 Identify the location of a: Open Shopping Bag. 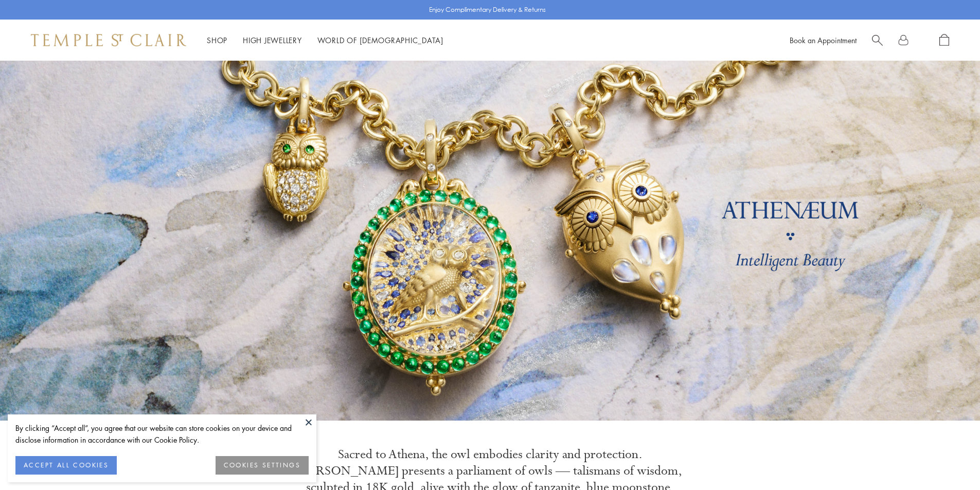
(944, 40).